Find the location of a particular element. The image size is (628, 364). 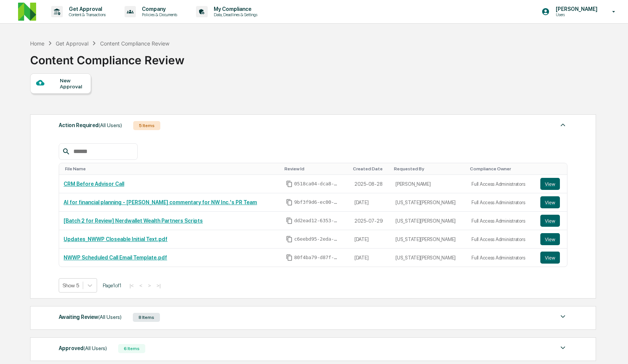

span: Page 1 of 1 is located at coordinates (112, 285).